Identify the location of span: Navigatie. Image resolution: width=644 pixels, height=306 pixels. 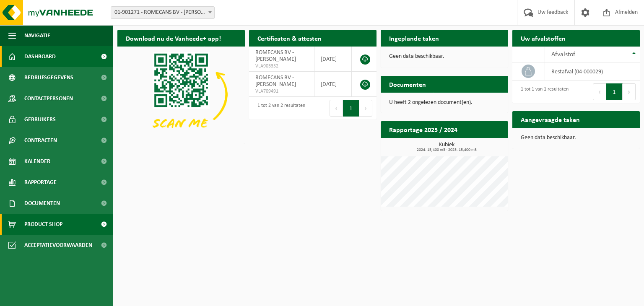
(37, 35).